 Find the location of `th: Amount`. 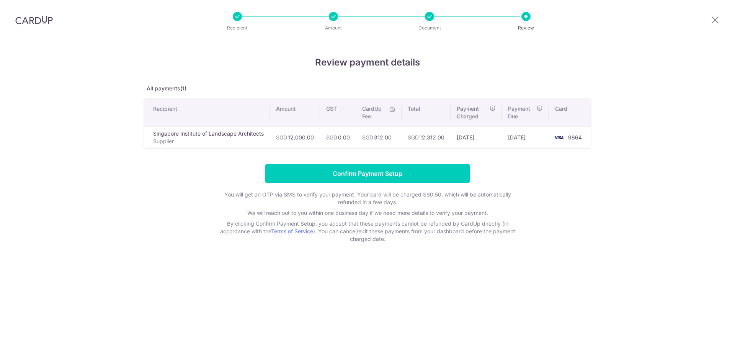

th: Amount is located at coordinates (295, 113).